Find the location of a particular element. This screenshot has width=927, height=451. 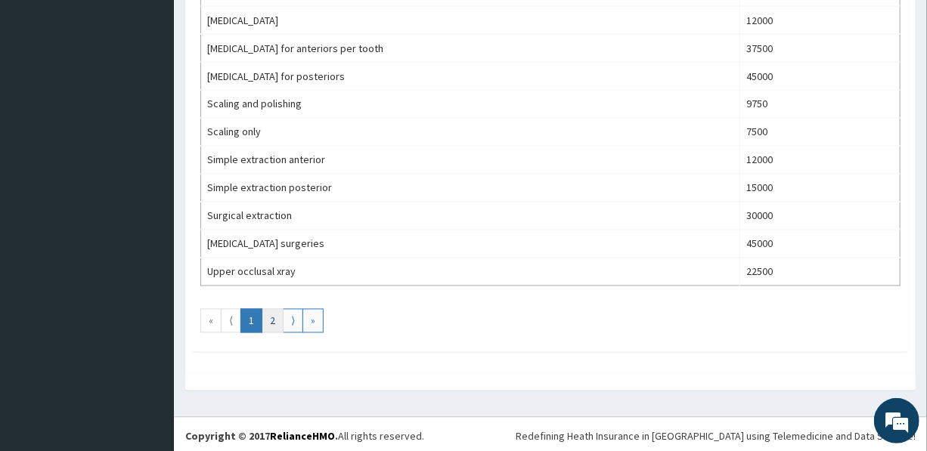

td: Simple extraction posterior is located at coordinates (470, 188).